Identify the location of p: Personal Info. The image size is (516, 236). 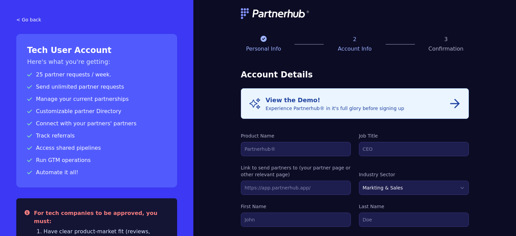
(264, 49).